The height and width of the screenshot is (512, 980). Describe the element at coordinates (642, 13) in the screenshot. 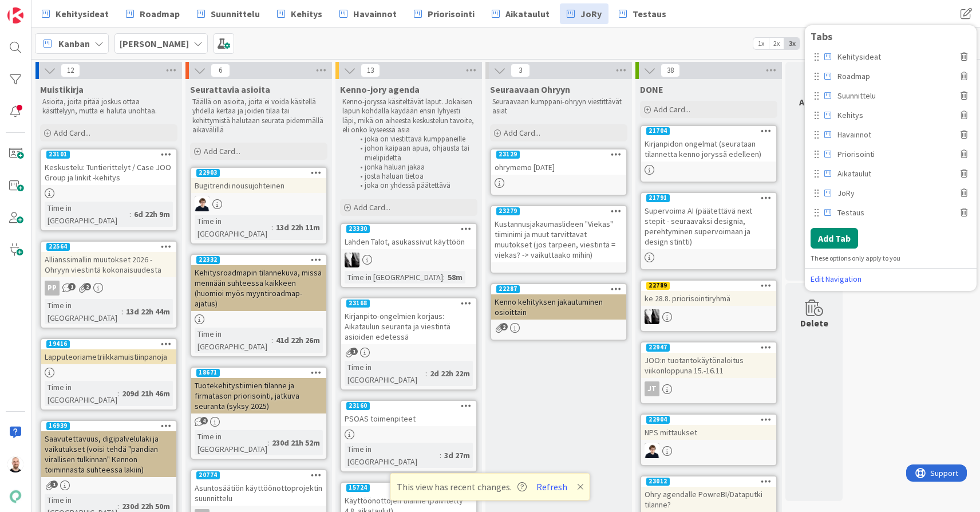

I see `a: Testaus` at that location.